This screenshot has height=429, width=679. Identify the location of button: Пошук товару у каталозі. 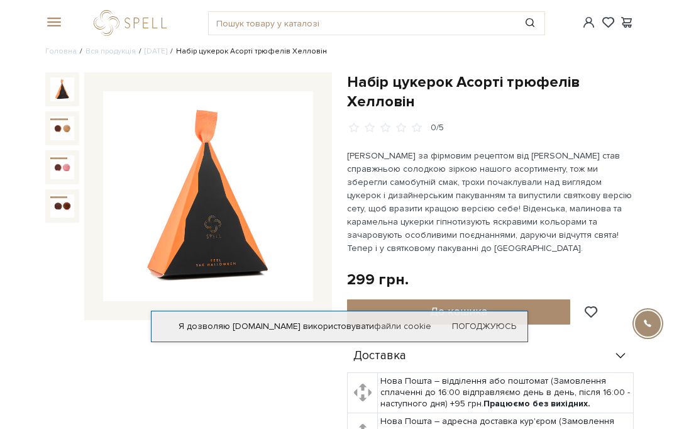
(531, 23).